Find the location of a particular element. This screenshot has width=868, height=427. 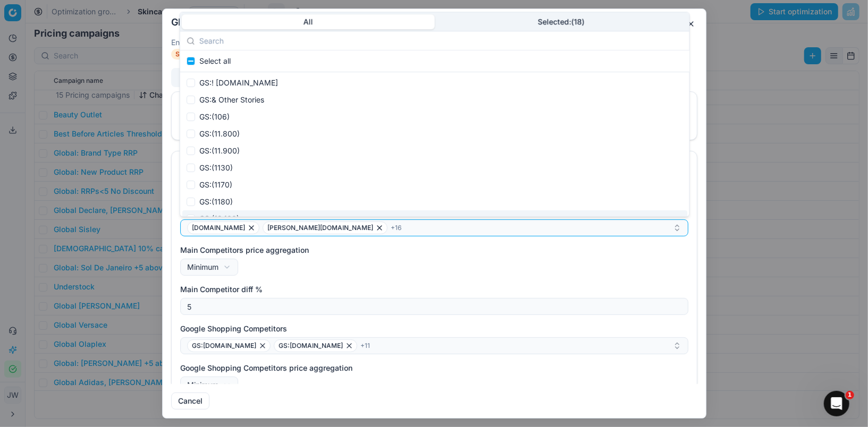

span: 1 is located at coordinates (850, 395).